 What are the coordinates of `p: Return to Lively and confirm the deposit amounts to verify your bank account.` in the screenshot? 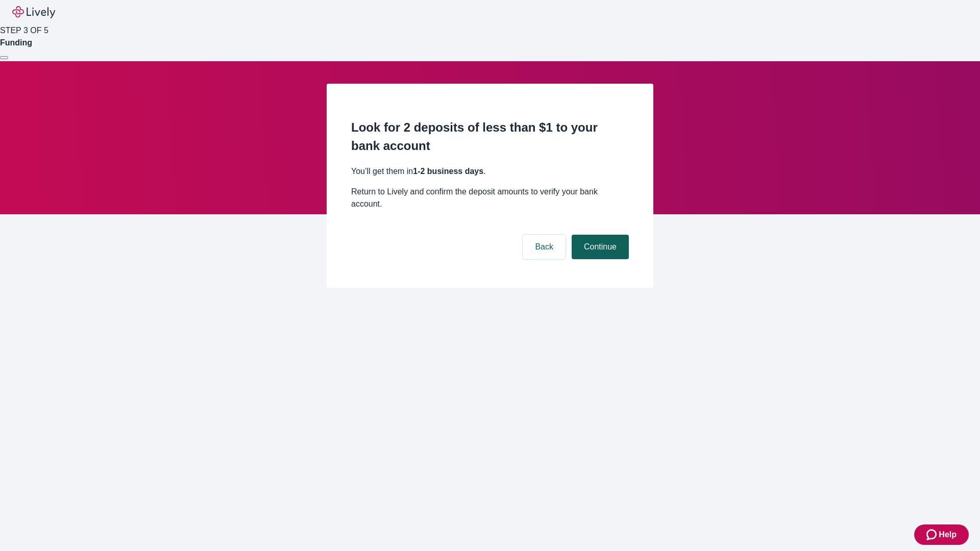 It's located at (490, 198).